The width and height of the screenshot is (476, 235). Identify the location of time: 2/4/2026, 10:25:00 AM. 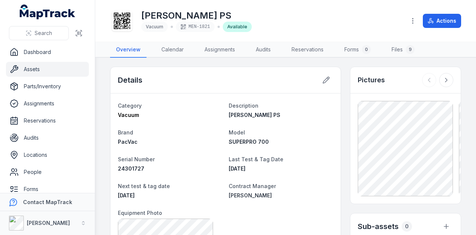
(126, 195).